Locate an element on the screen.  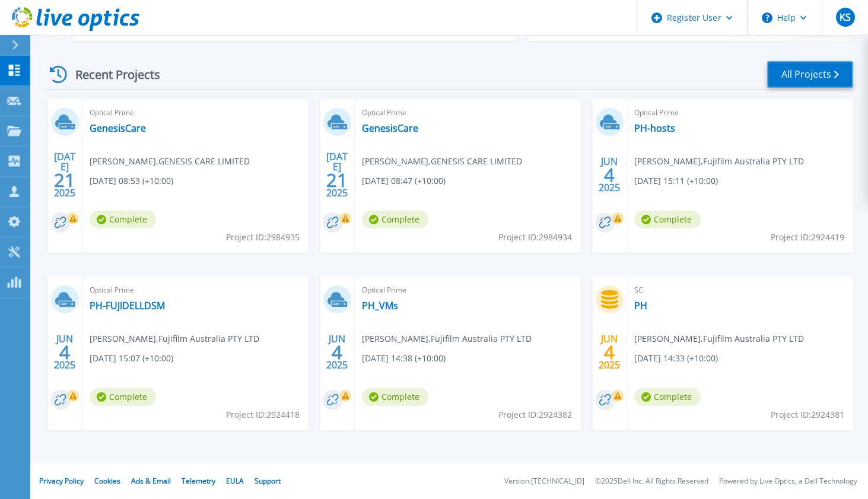
a: PH-FUJIDELLDSM is located at coordinates (127, 305).